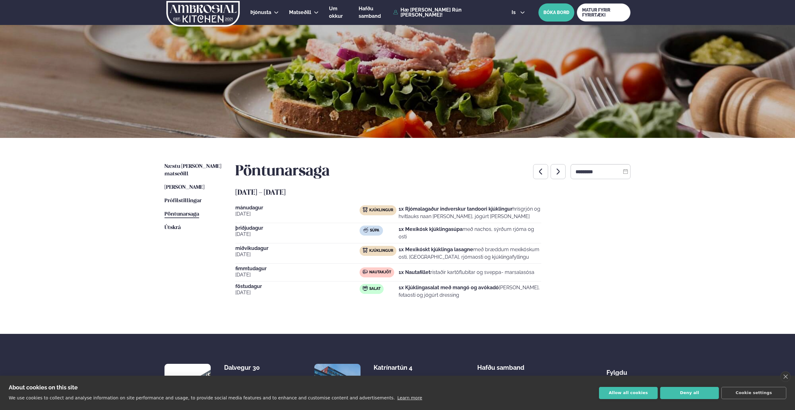 The height and width of the screenshot is (410, 795). What do you see at coordinates (339, 12) in the screenshot?
I see `a: Um okkur` at bounding box center [339, 12].